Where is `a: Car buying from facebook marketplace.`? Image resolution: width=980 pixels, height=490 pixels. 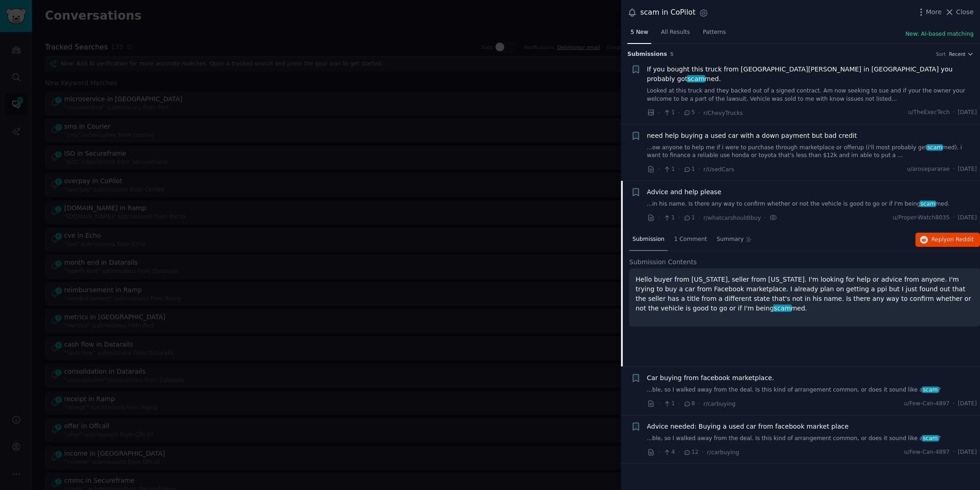 a: Car buying from facebook marketplace. is located at coordinates (711, 378).